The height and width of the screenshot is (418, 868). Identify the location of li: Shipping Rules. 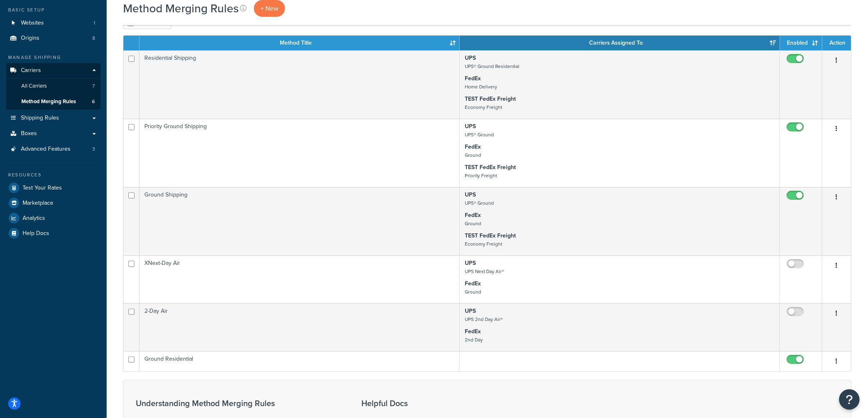
(53, 118).